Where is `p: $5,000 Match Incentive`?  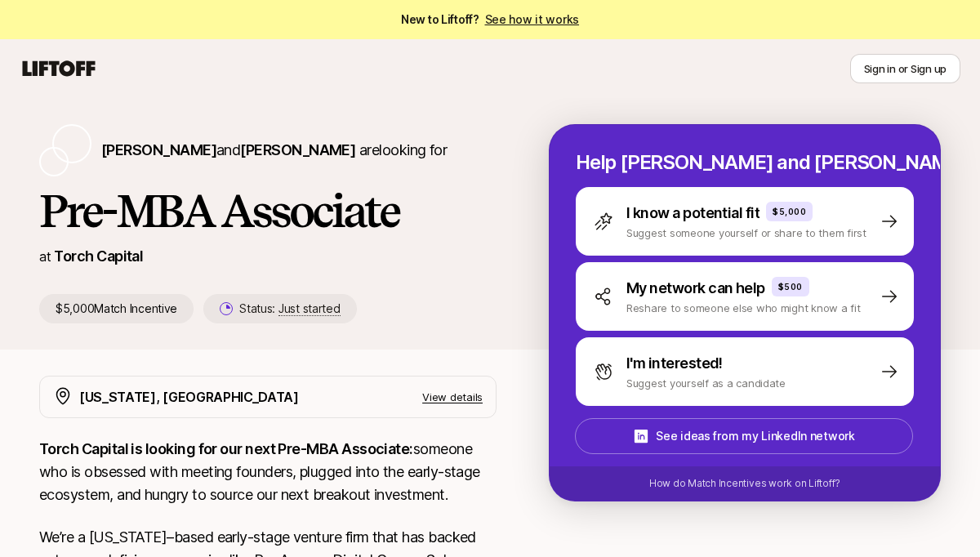 p: $5,000 Match Incentive is located at coordinates (116, 308).